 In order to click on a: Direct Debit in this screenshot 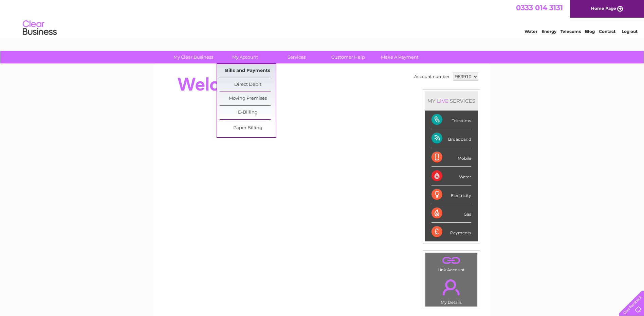, I will do `click(248, 85)`.